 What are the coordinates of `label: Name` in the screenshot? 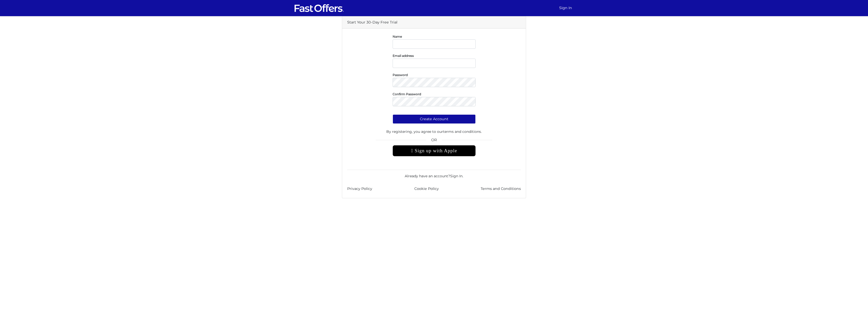 It's located at (397, 36).